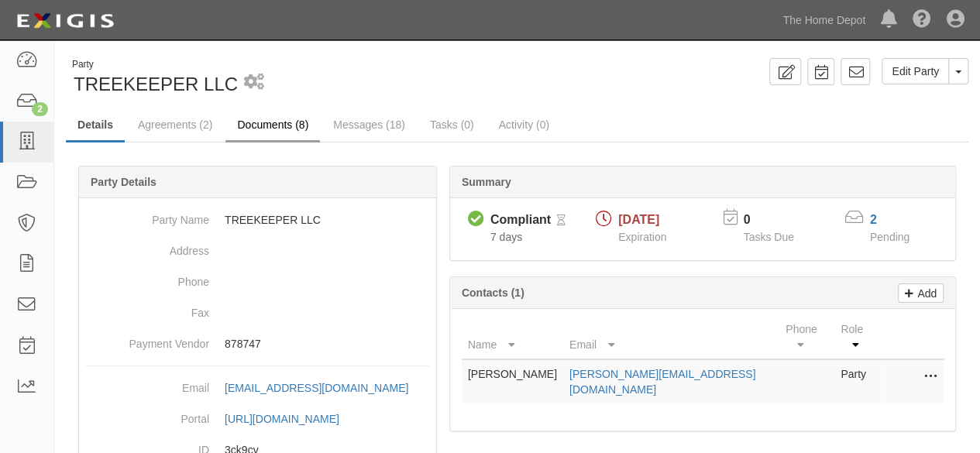  I want to click on b: Summary, so click(487, 182).